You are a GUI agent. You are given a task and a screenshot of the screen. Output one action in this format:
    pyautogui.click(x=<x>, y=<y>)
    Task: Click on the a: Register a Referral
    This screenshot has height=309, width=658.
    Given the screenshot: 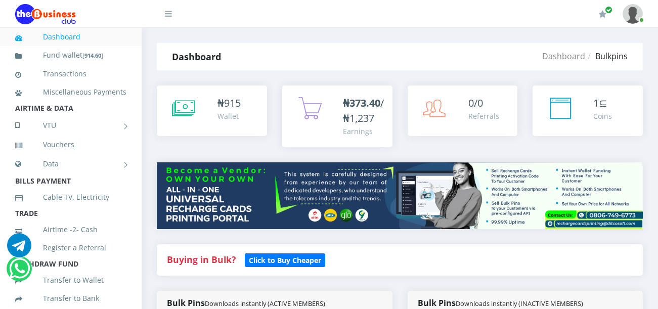 What is the action you would take?
    pyautogui.click(x=71, y=248)
    